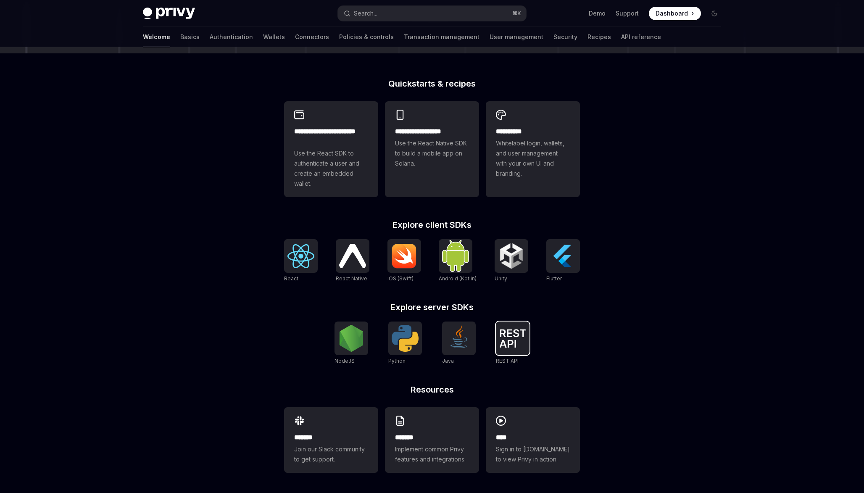  Describe the element at coordinates (563, 256) in the screenshot. I see `img: Flutter` at that location.